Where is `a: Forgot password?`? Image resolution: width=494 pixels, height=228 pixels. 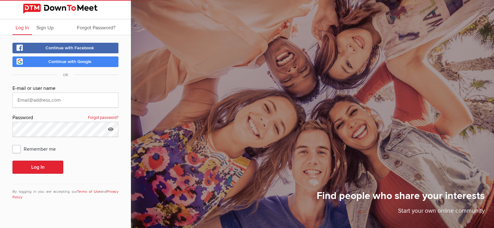
a: Forgot password? is located at coordinates (103, 118).